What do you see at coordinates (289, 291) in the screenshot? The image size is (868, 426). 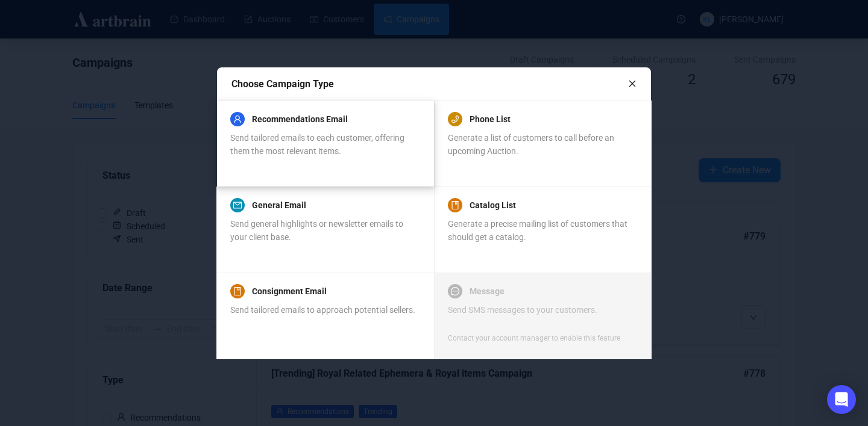 I see `a: Consignment Email` at bounding box center [289, 291].